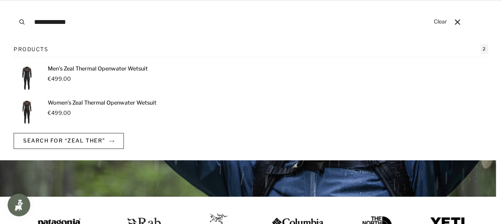  Describe the element at coordinates (251, 102) in the screenshot. I see `div: Search for “zeal ther”` at that location.